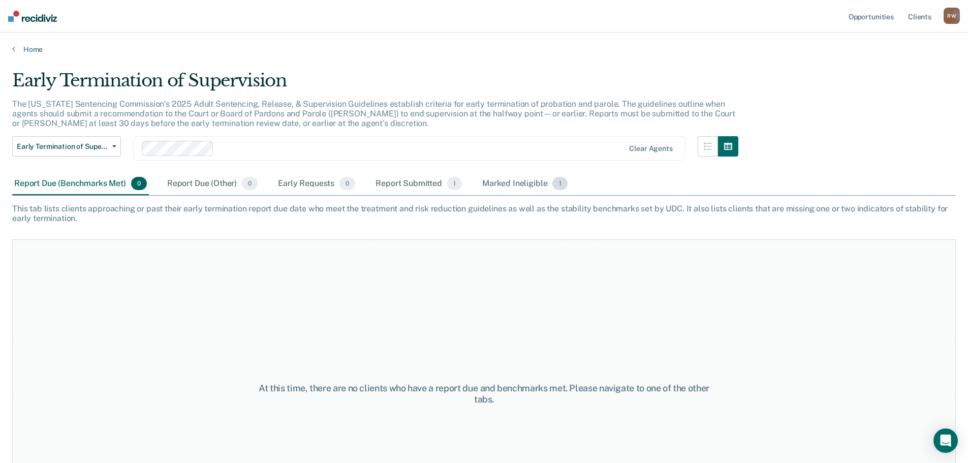  I want to click on span: Early Termination of Supervision, so click(63, 146).